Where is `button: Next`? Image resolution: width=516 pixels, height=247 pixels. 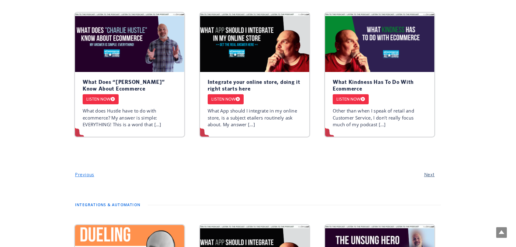
button: Next is located at coordinates (429, 175).